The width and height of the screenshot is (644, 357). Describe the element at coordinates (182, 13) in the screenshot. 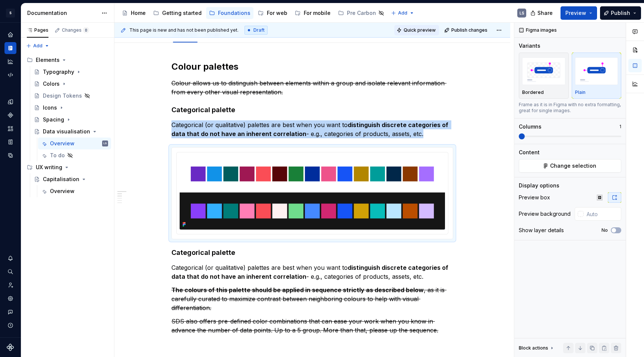

I see `div: Getting started` at that location.